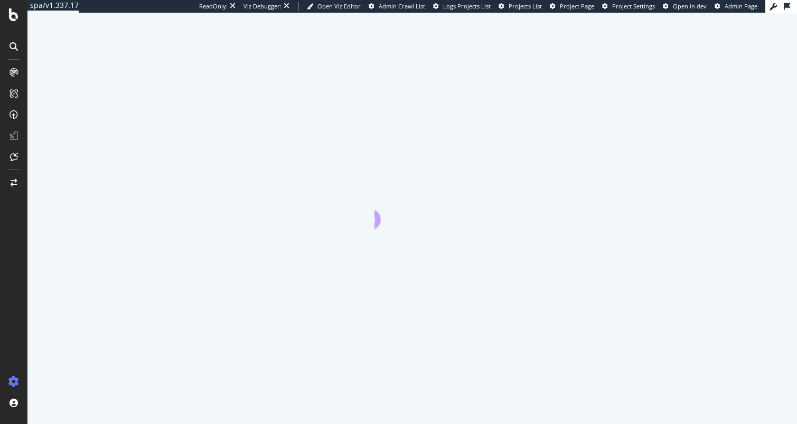 The width and height of the screenshot is (797, 424). I want to click on div: Viz Debugger:, so click(263, 6).